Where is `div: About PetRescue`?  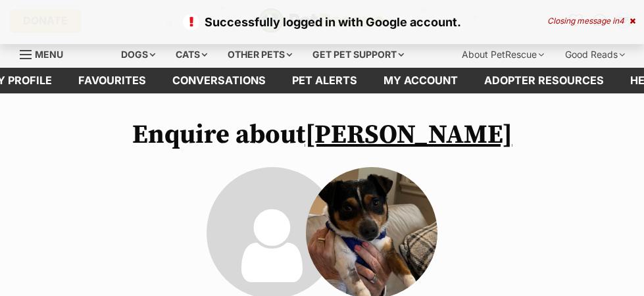
div: About PetRescue is located at coordinates (503, 54).